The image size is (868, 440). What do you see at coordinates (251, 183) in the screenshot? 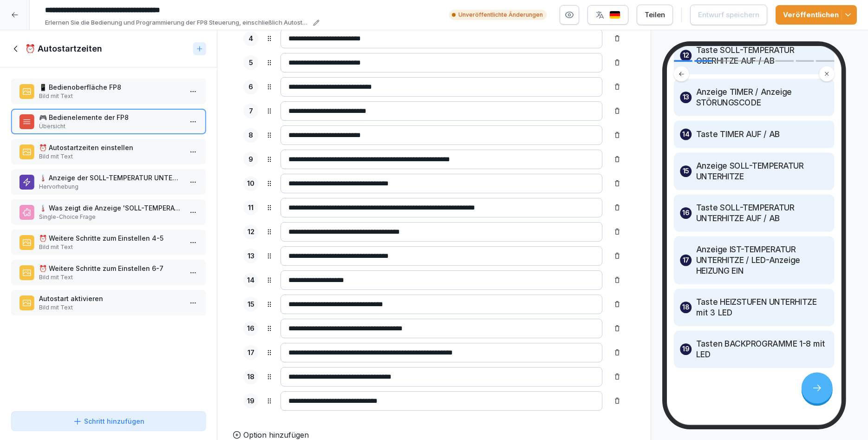
I see `p: 10` at bounding box center [251, 183].